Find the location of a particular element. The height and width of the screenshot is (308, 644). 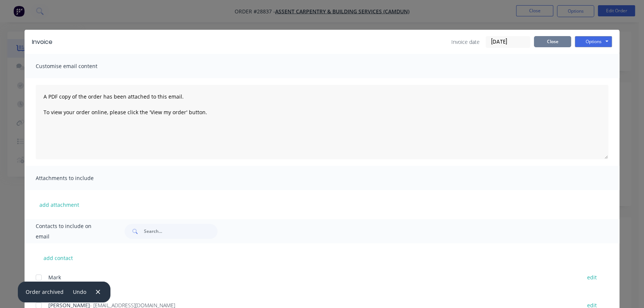

textarea: A PDF copy of the order has been attached to this email. To view your order online, please click ... is located at coordinates (322, 122).